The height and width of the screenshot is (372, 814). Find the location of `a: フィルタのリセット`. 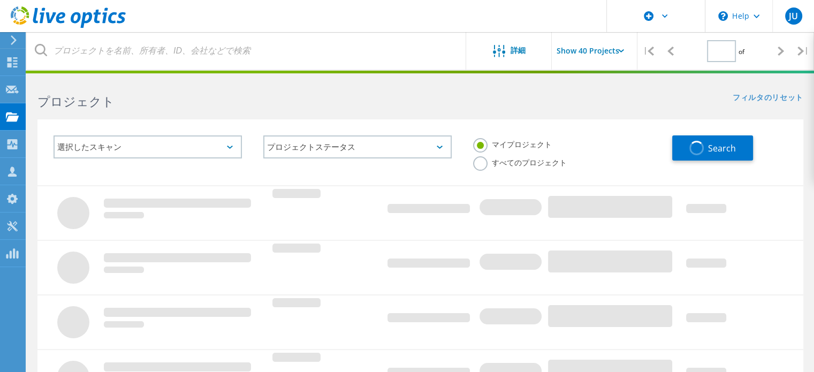

a: フィルタのリセット is located at coordinates (768, 98).